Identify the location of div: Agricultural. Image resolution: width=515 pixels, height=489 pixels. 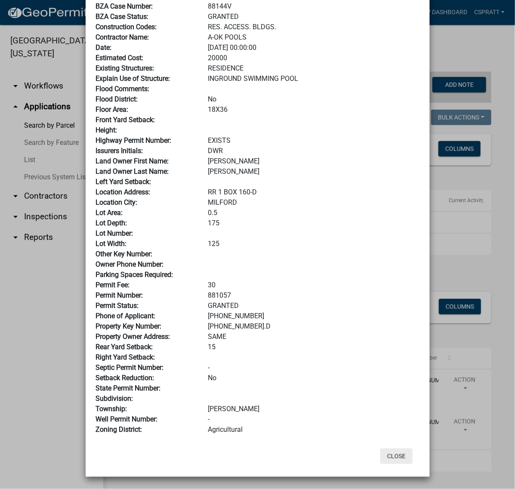
(313, 430).